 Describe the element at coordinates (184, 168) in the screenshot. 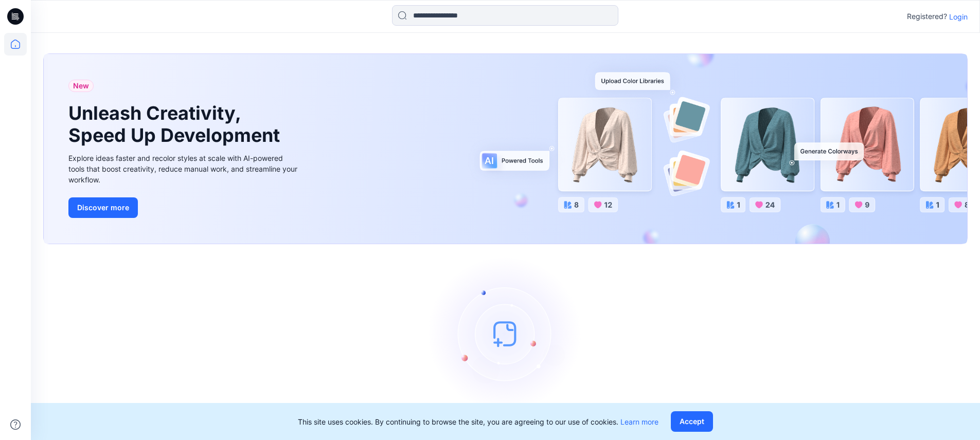

I see `div: Explore ideas faster and recolor styles at scale with AI-powered tools that boost creativity, red...` at that location.